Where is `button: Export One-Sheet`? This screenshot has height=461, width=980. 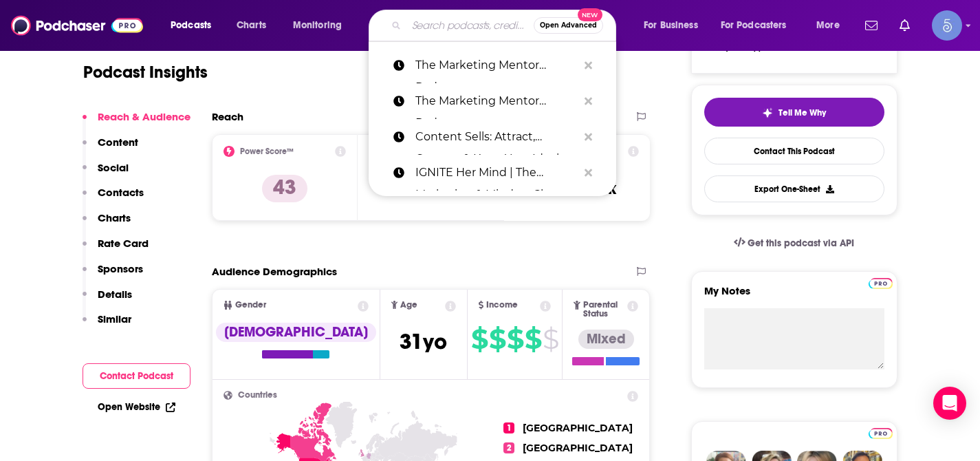
button: Export One-Sheet is located at coordinates (794, 189).